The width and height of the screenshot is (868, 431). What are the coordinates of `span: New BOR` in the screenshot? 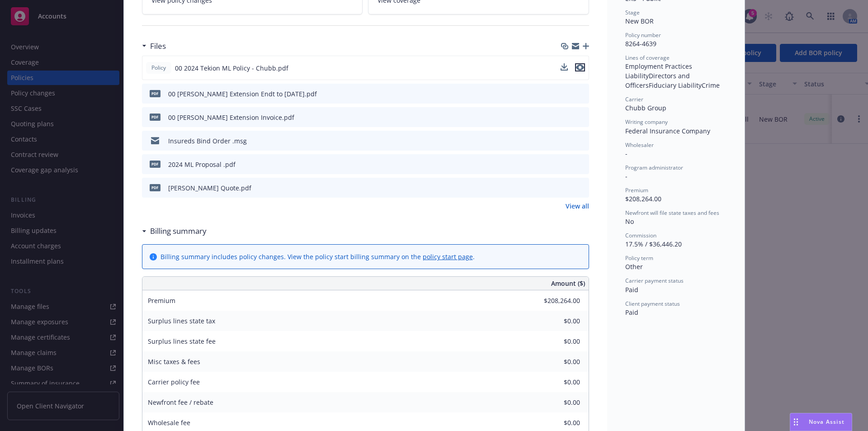 It's located at (639, 21).